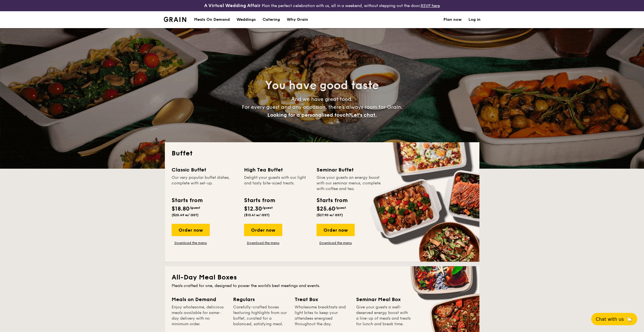 This screenshot has width=644, height=332. What do you see at coordinates (322, 107) in the screenshot?
I see `span: And we have great food. For every guest and any occasion, there’s always room for Grain.` at bounding box center [322, 107].